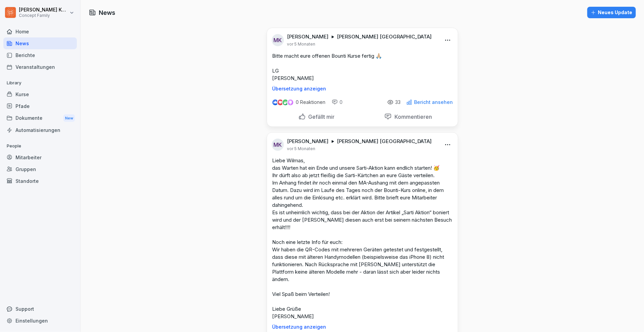 The width and height of the screenshot is (644, 332). Describe the element at coordinates (40, 309) in the screenshot. I see `div: Support` at that location.